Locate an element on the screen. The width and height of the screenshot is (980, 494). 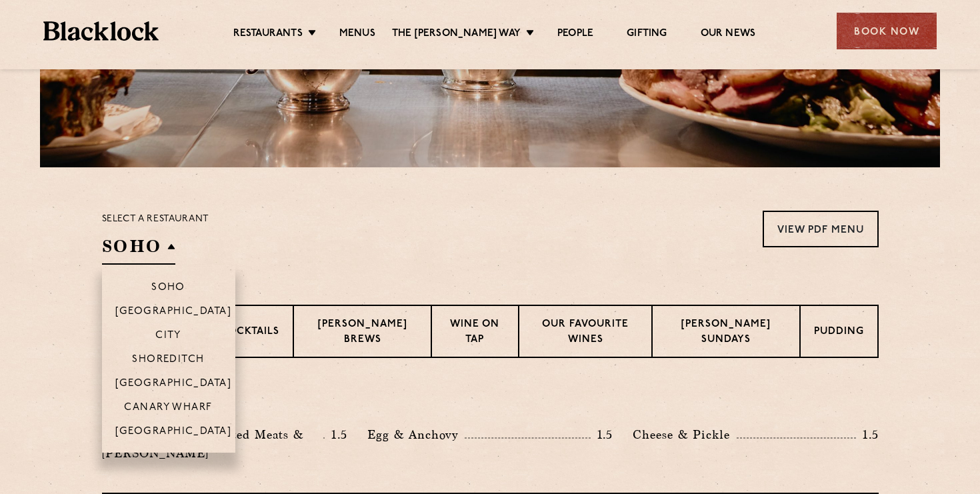
p: Egg & Anchovy is located at coordinates (416, 434).